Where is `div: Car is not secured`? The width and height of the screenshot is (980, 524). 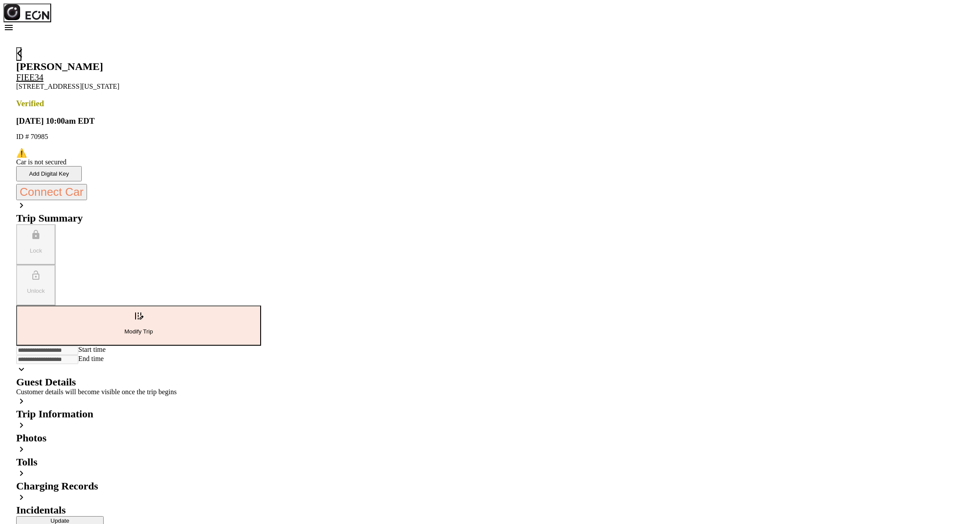
div: Car is not secured is located at coordinates (93, 162).